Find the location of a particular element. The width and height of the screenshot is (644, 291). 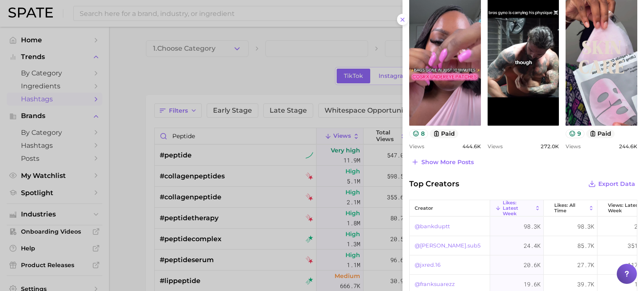

span: 272.0k is located at coordinates (549, 146).